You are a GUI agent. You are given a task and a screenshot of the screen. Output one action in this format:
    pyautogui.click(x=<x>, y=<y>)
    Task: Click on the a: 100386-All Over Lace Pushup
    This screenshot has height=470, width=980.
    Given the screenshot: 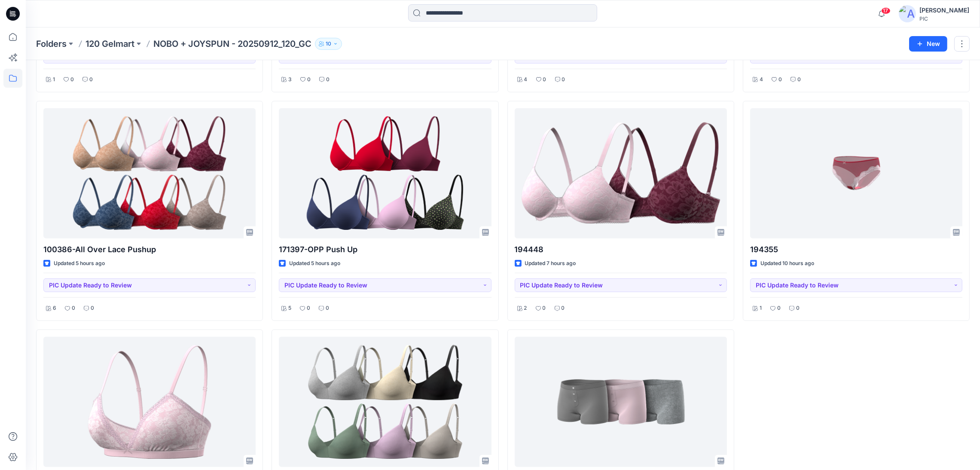 What is the action you would take?
    pyautogui.click(x=149, y=173)
    